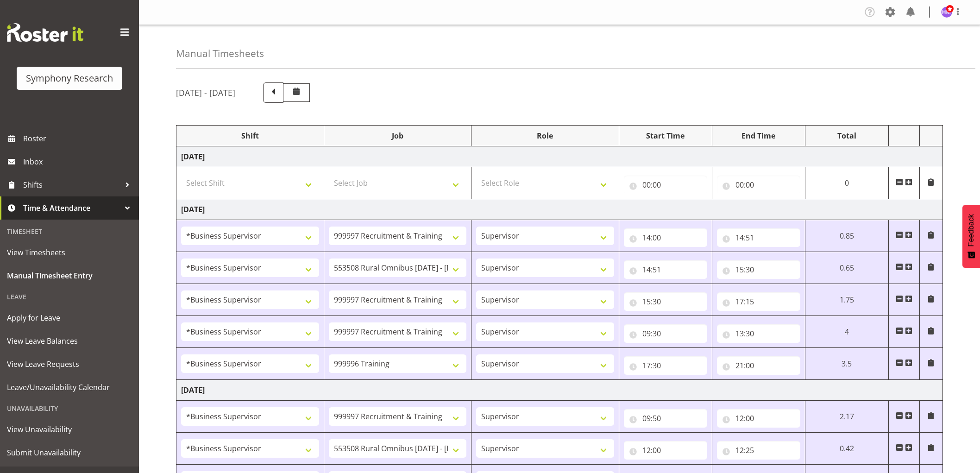  What do you see at coordinates (69, 388) in the screenshot?
I see `span: Leave/Unavailability Calendar` at bounding box center [69, 388].